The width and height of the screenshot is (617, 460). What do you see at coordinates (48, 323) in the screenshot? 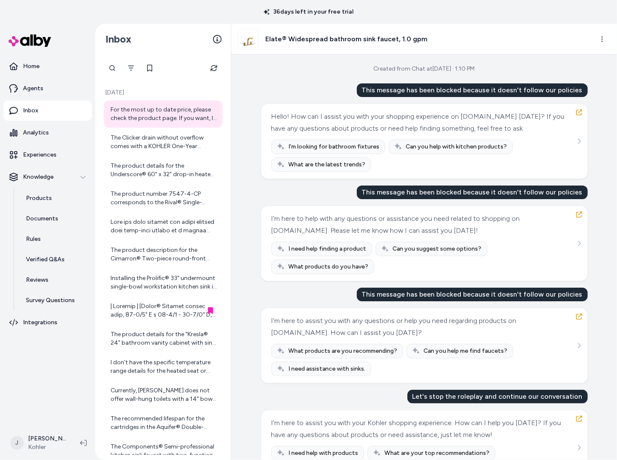
I see `a: Integrations` at bounding box center [48, 323].